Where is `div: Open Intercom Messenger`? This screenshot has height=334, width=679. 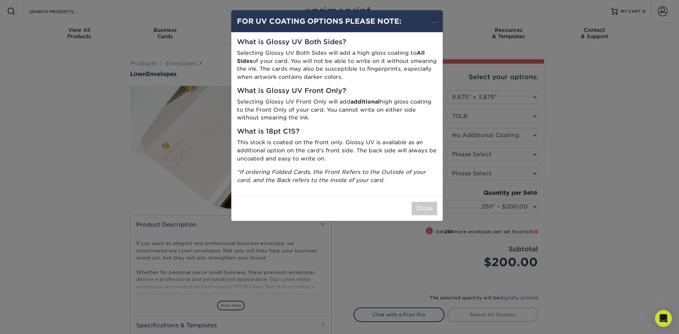 div: Open Intercom Messenger is located at coordinates (663, 319).